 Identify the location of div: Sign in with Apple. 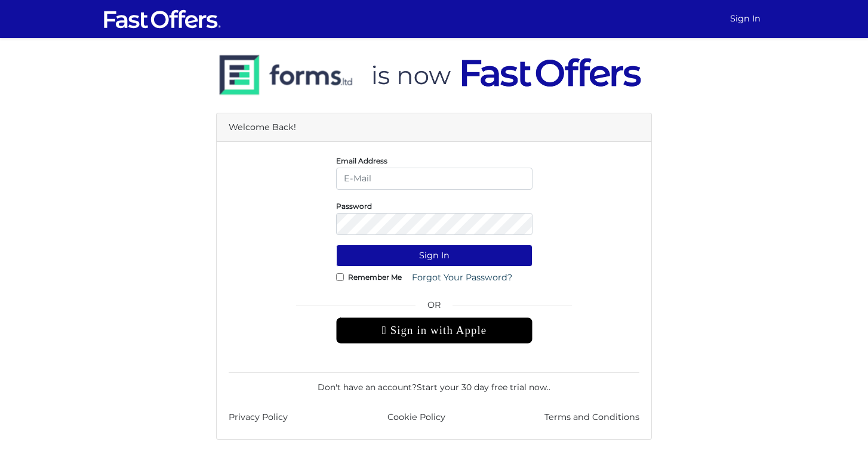
(434, 331).